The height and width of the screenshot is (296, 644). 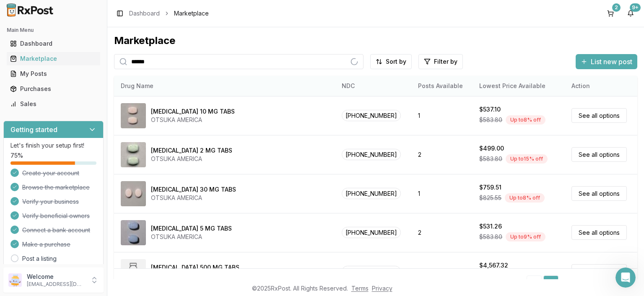 I want to click on div: Purchases, so click(x=53, y=89).